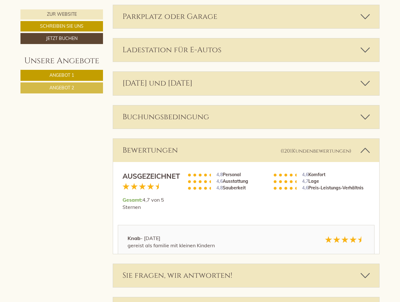 Image resolution: width=400 pixels, height=302 pixels. I want to click on div: Bewertungen, so click(246, 150).